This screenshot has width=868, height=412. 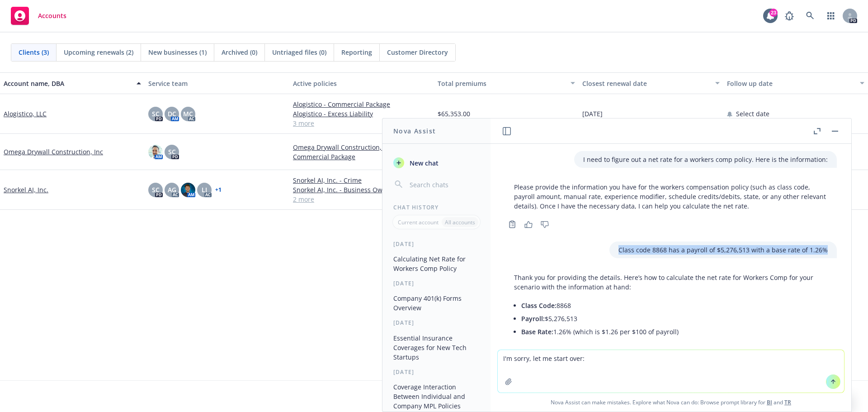 I want to click on div: Total premiums, so click(x=502, y=83).